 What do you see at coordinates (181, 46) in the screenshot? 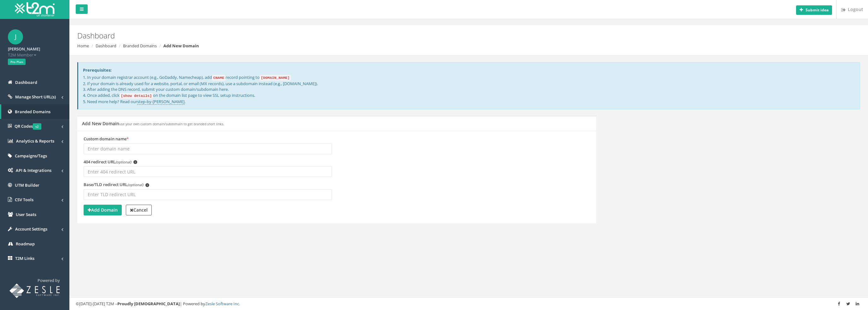
I see `strong: Add New Domain` at bounding box center [181, 46].